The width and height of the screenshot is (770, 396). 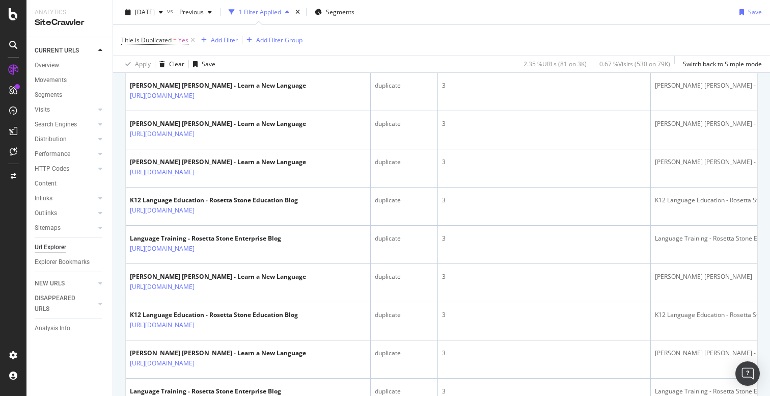 What do you see at coordinates (69, 22) in the screenshot?
I see `div: SiteCrawler` at bounding box center [69, 22].